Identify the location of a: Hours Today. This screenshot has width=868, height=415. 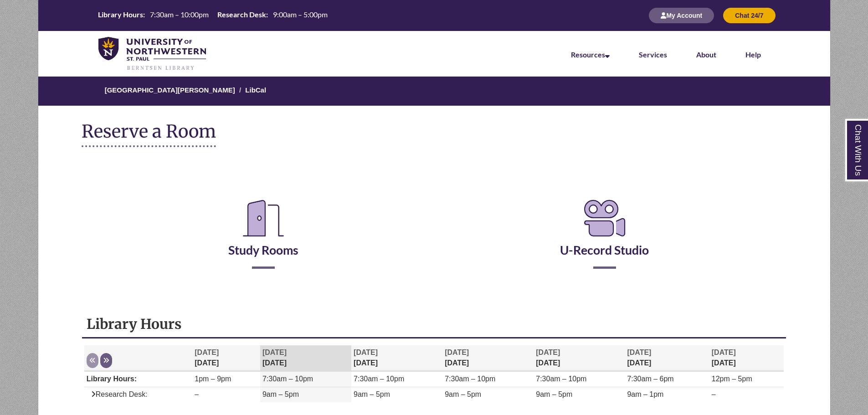
(213, 15).